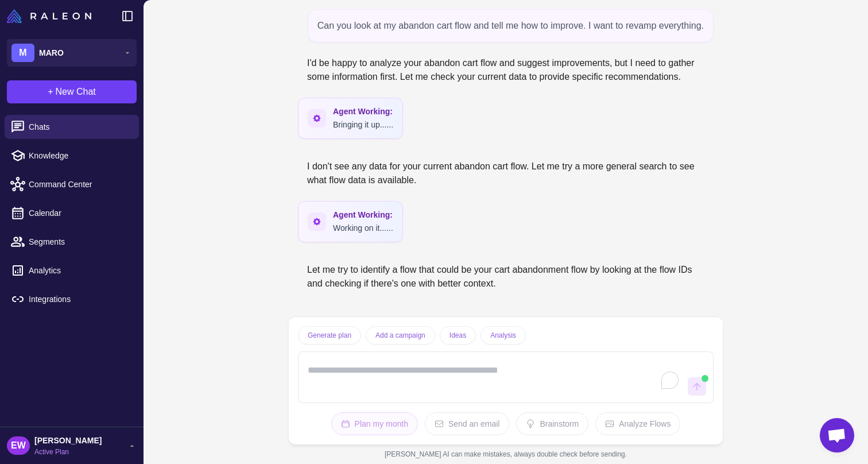  What do you see at coordinates (330, 335) in the screenshot?
I see `button: Generate plan` at bounding box center [330, 335].